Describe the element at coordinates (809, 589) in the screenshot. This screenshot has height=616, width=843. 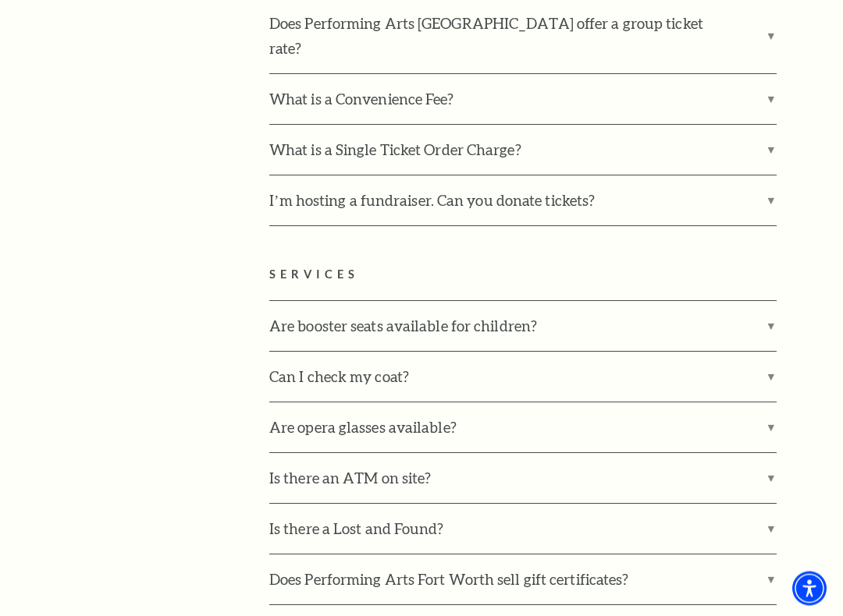
I see `div: Accessibility Menu` at that location.